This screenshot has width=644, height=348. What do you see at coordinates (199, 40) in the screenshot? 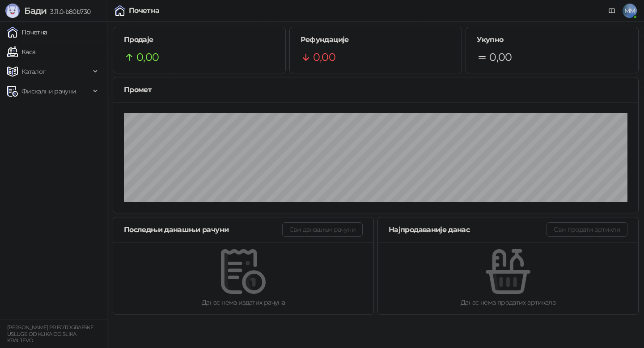
I see `h5: Продаје` at bounding box center [199, 40].